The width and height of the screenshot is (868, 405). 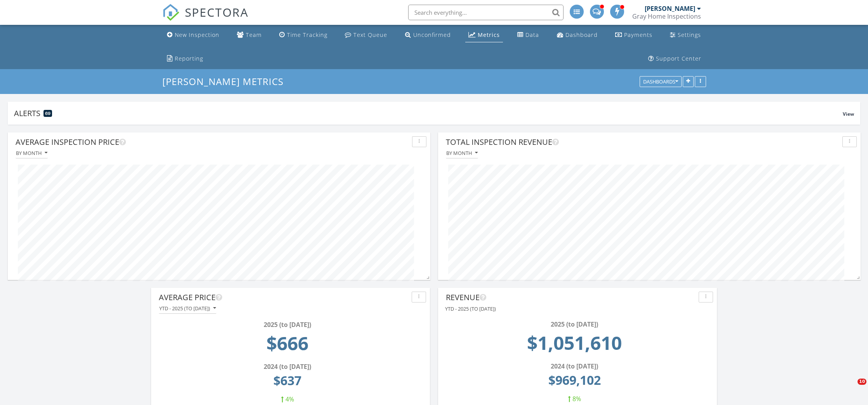 What do you see at coordinates (428, 113) in the screenshot?
I see `div: Alerts` at bounding box center [428, 113].